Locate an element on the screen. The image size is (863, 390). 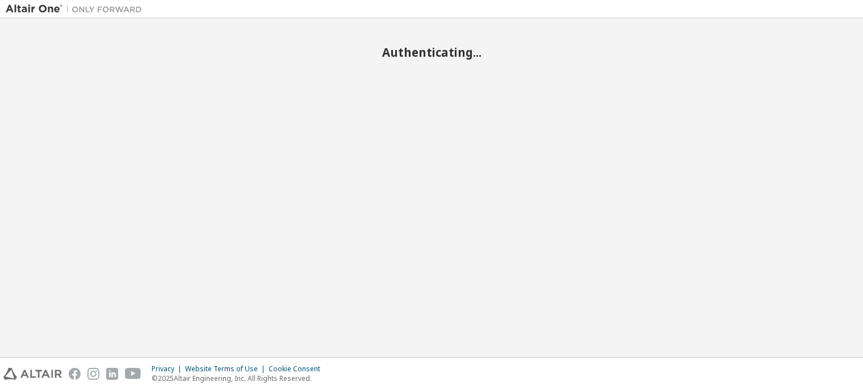
img: linkedin.svg is located at coordinates (112, 374).